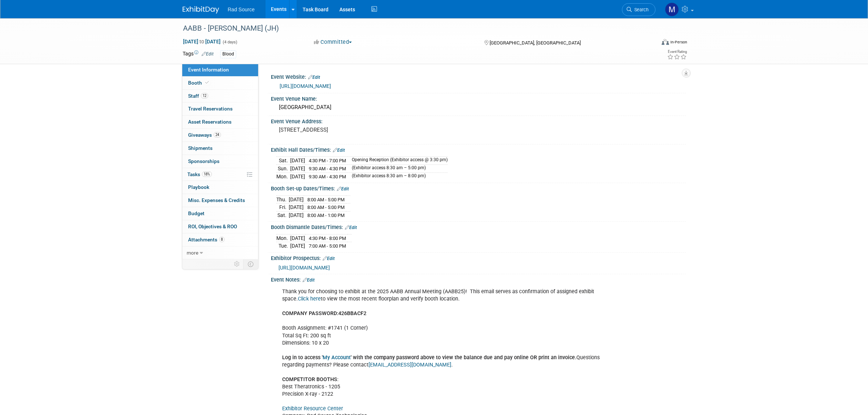  What do you see at coordinates (326, 199) in the screenshot?
I see `span: 8:00 AM - 5:00 PM` at bounding box center [326, 199].